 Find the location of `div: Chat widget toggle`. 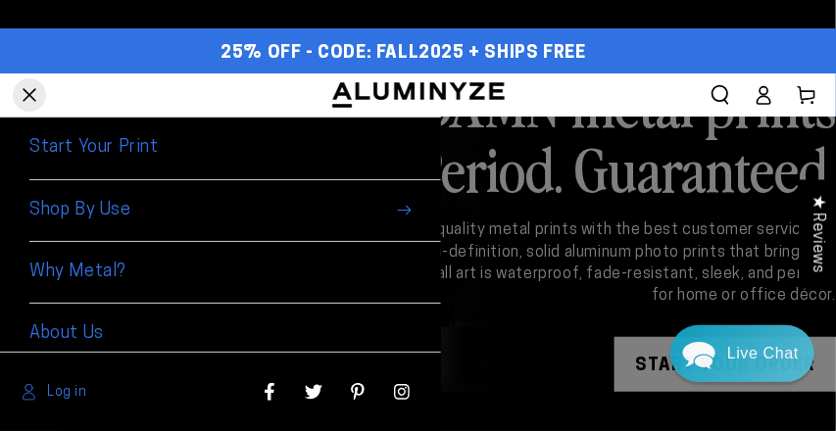

div: Chat widget toggle is located at coordinates (742, 354).